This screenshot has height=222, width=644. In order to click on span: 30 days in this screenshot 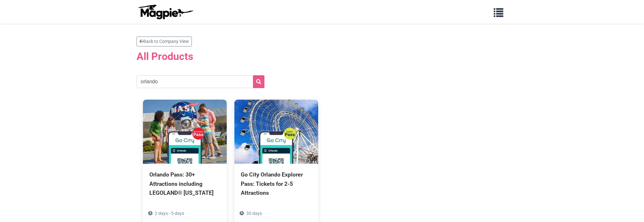, I will do `click(254, 213)`.